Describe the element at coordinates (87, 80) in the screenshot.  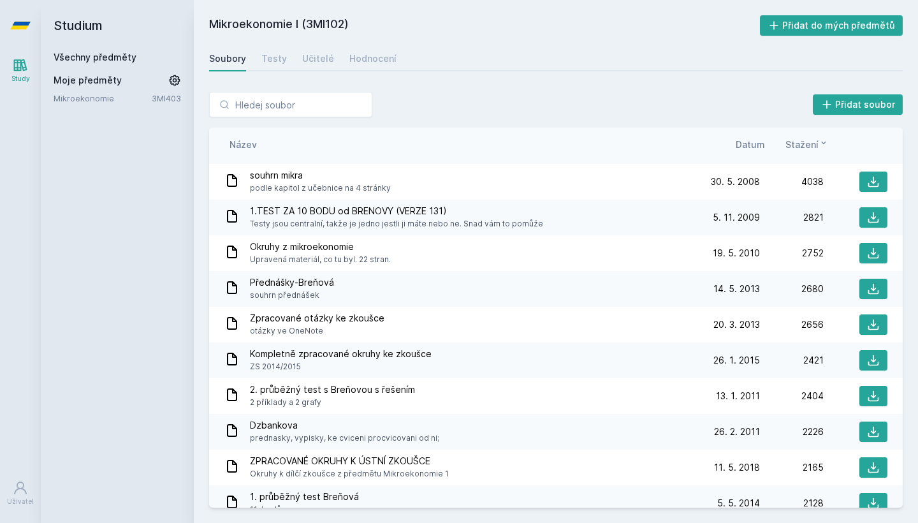
I see `span: Moje předměty` at that location.